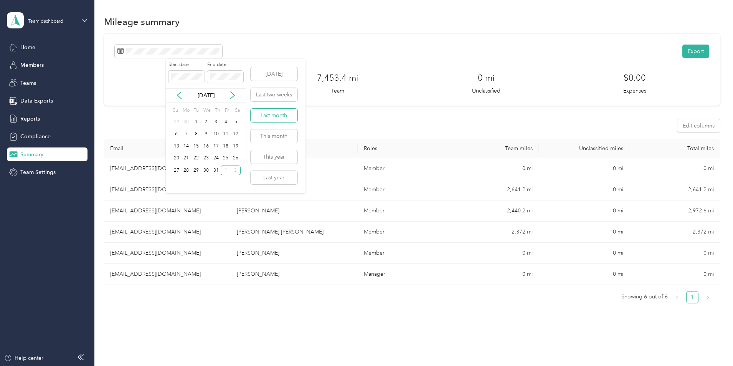 The height and width of the screenshot is (366, 733). Describe the element at coordinates (206, 158) in the screenshot. I see `div: 23` at that location.